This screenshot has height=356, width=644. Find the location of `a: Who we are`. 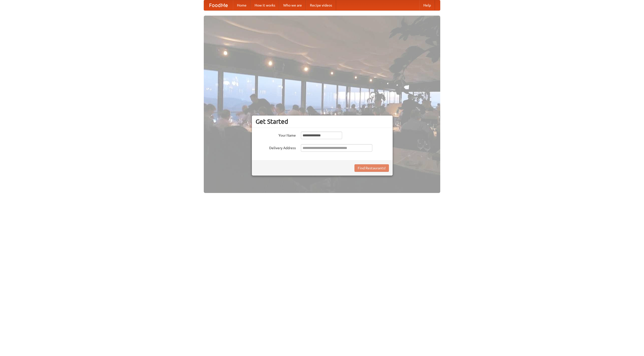

a: Who we are is located at coordinates (293, 5).